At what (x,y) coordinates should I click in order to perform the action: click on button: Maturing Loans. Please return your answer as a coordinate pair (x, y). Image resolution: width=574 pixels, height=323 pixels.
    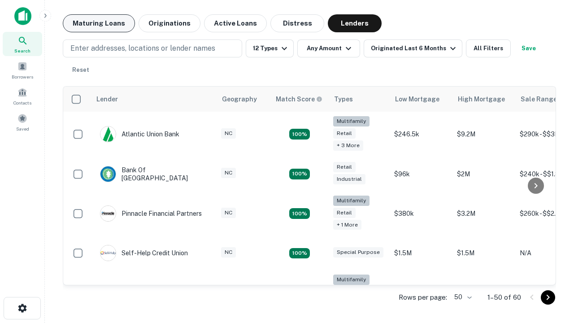
    Looking at the image, I should click on (99, 23).